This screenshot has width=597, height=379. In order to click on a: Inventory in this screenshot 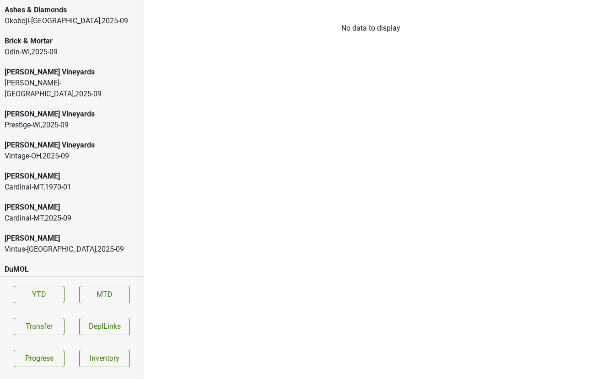, I will do `click(104, 359)`.